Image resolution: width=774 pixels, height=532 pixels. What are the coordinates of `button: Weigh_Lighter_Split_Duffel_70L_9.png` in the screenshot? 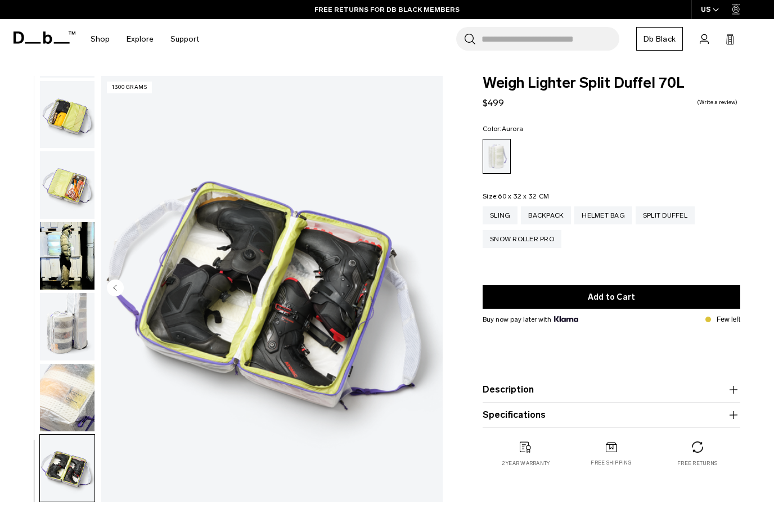 It's located at (67, 326).